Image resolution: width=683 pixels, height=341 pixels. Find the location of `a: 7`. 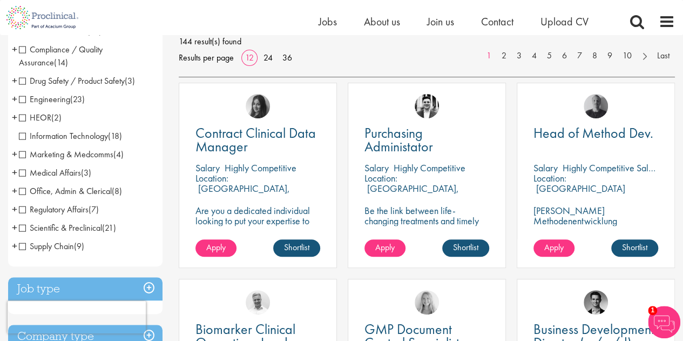

a: 7 is located at coordinates (580, 56).